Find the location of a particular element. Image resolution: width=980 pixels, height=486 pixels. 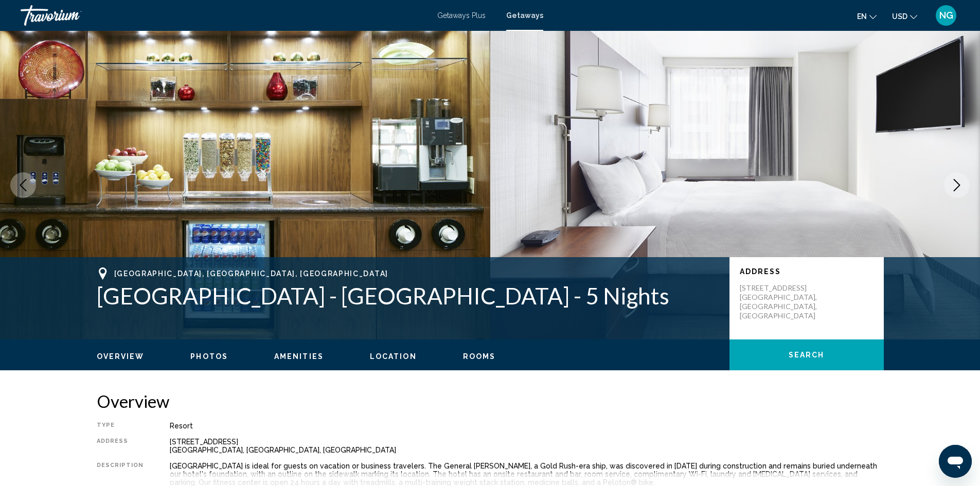

button: Previous image is located at coordinates (23, 185).